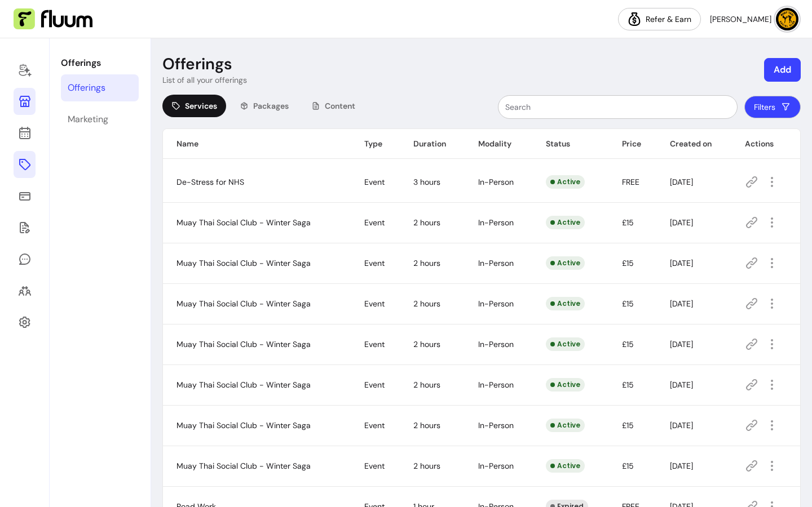 Image resolution: width=812 pixels, height=507 pixels. Describe the element at coordinates (24, 70) in the screenshot. I see `a: Home` at that location.